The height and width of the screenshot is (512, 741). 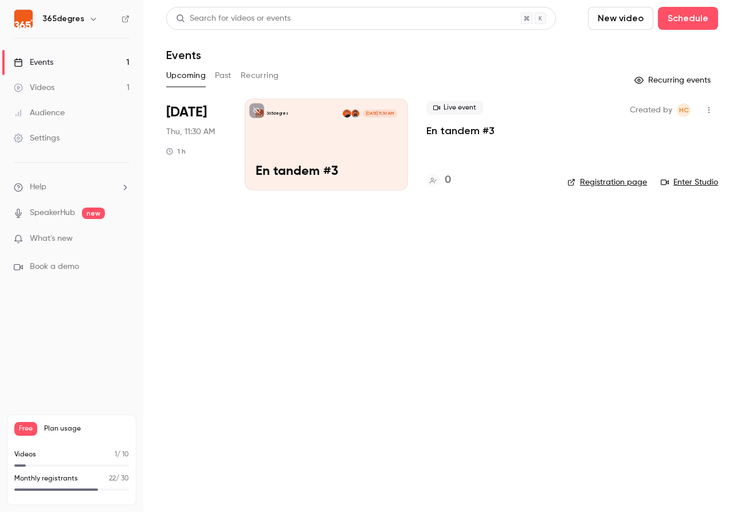 What do you see at coordinates (607, 182) in the screenshot?
I see `a: Registration page` at bounding box center [607, 182].